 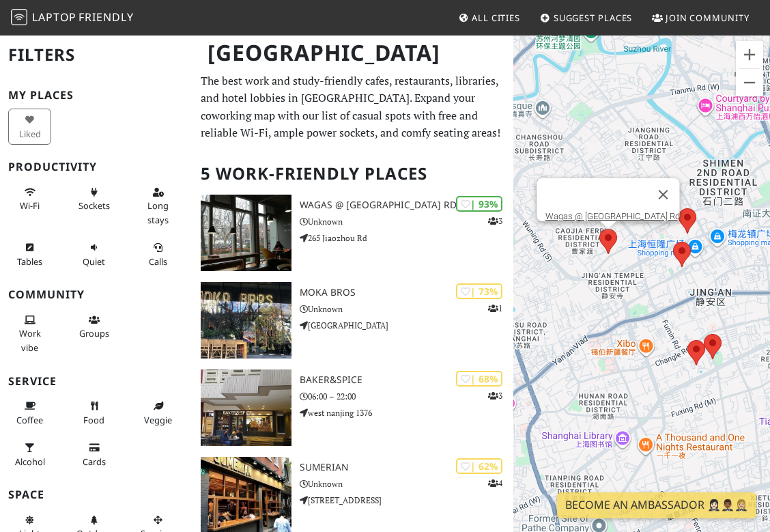 What do you see at coordinates (353, 173) in the screenshot?
I see `h2: 5 Work-Friendly Places` at bounding box center [353, 173].